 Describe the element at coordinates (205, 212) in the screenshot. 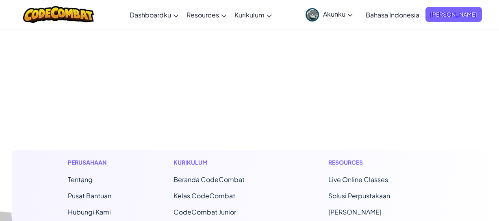

I see `a: CodeCombat Junior` at that location.